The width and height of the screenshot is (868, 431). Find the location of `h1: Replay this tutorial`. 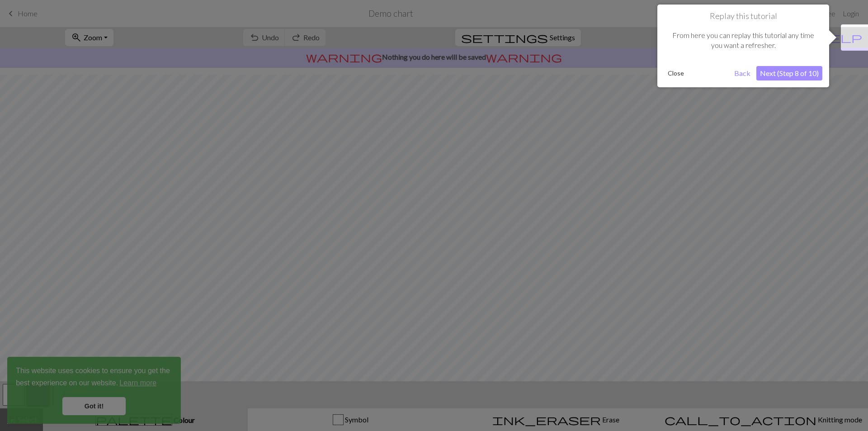

h1: Replay this tutorial is located at coordinates (743, 16).